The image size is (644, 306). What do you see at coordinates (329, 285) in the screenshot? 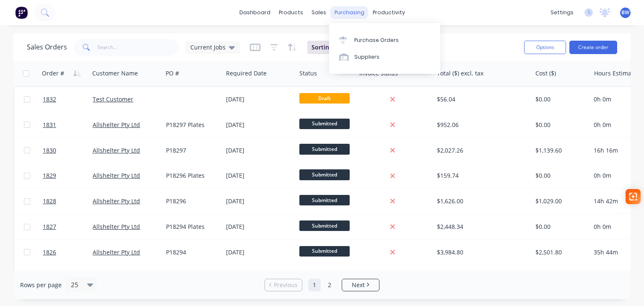
I see `a: Page 2` at bounding box center [329, 285].